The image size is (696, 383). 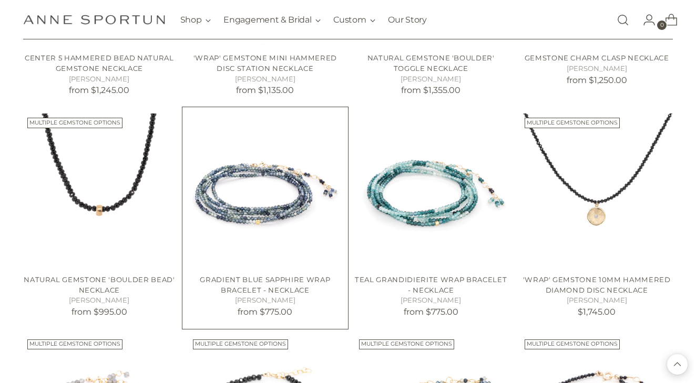 I want to click on p: from $1,135.00, so click(x=265, y=90).